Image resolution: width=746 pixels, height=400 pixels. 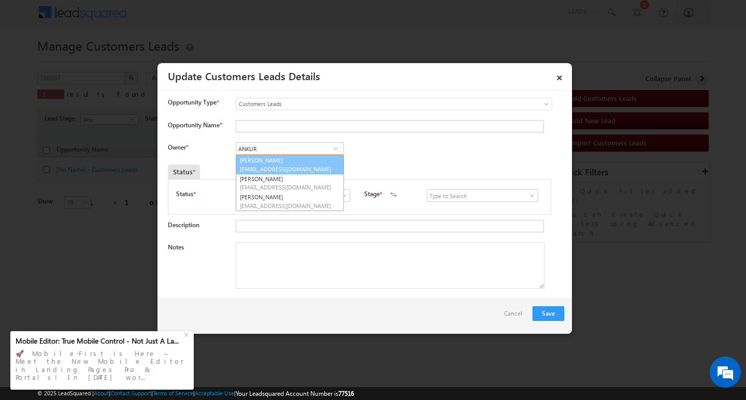 What do you see at coordinates (184, 172) in the screenshot?
I see `div: Status` at bounding box center [184, 172].